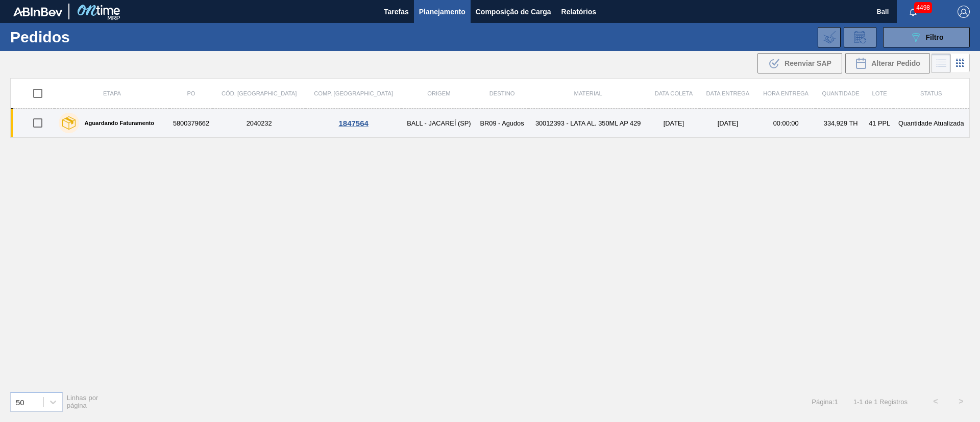 This screenshot has width=980, height=422. I want to click on td: BALL - JACAREÍ (SP), so click(438, 123).